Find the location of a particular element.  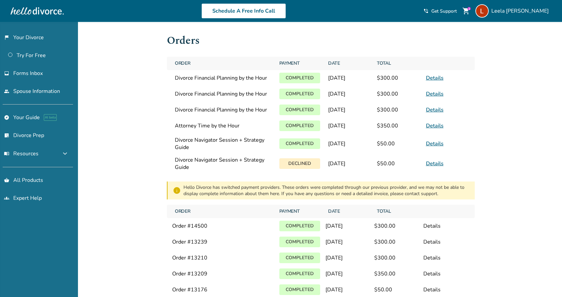

div: Hello Divorce has switched payment providers. These orders were completed through our previous pr... is located at coordinates (327, 190).